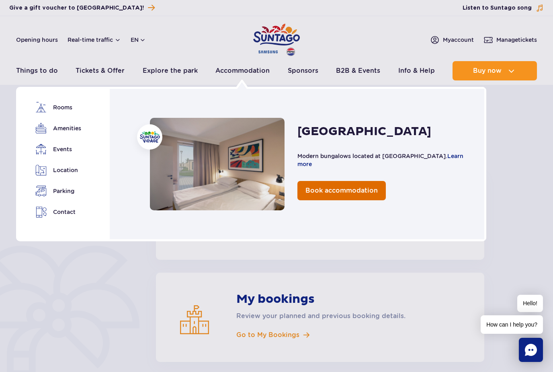 The height and width of the screenshot is (372, 553). What do you see at coordinates (510, 40) in the screenshot?
I see `a: Managetickets` at bounding box center [510, 40].